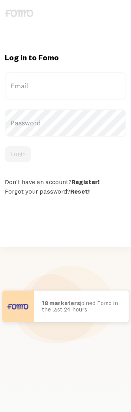 The image size is (131, 412). I want to click on a: Register!, so click(85, 182).